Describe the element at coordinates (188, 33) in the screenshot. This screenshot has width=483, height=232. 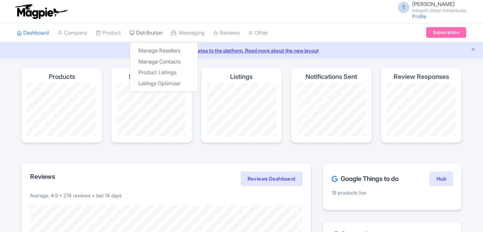
I see `a: Messaging` at that location.